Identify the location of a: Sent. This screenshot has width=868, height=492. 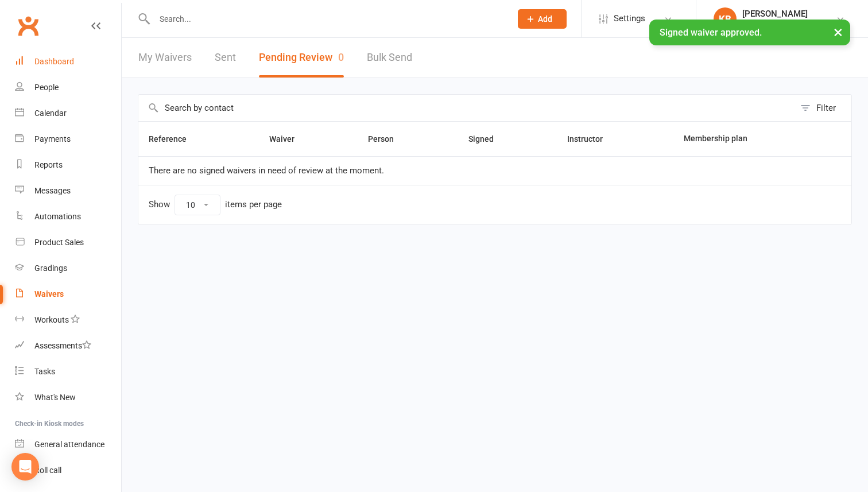
(225, 57).